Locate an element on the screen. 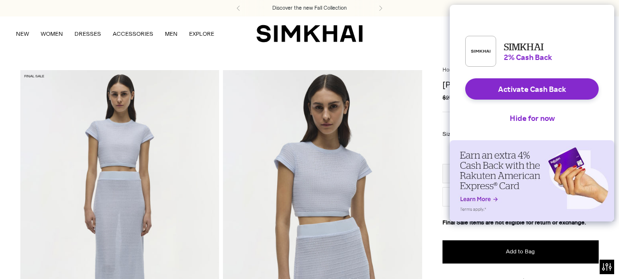 This screenshot has height=279, width=619. a: WOMEN is located at coordinates (52, 34).